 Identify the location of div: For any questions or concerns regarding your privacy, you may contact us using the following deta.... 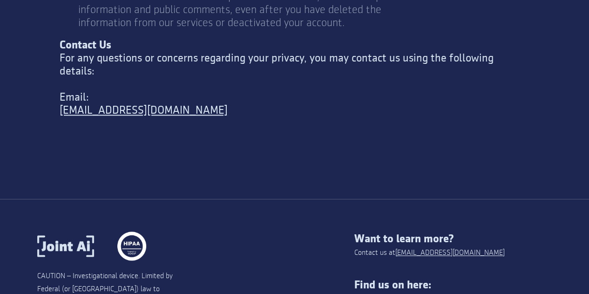
(294, 84).